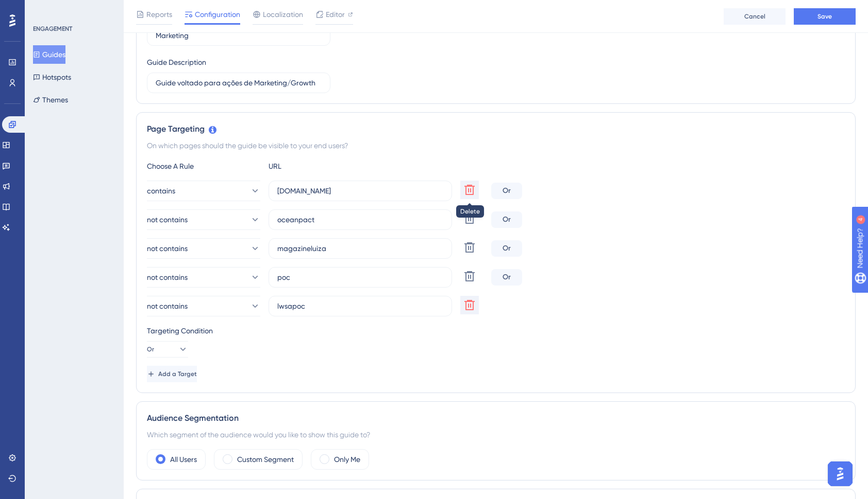 The height and width of the screenshot is (499, 868). What do you see at coordinates (755, 16) in the screenshot?
I see `span: Cancel` at bounding box center [755, 16].